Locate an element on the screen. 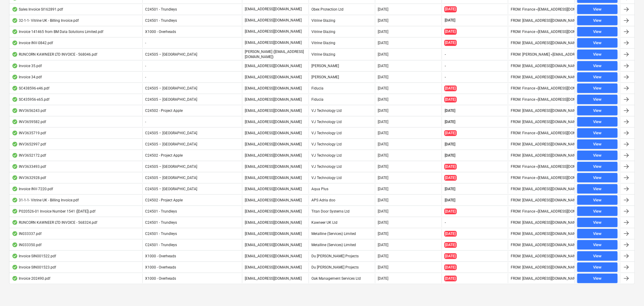  div: Obex Protection Ltd is located at coordinates (342, 9).